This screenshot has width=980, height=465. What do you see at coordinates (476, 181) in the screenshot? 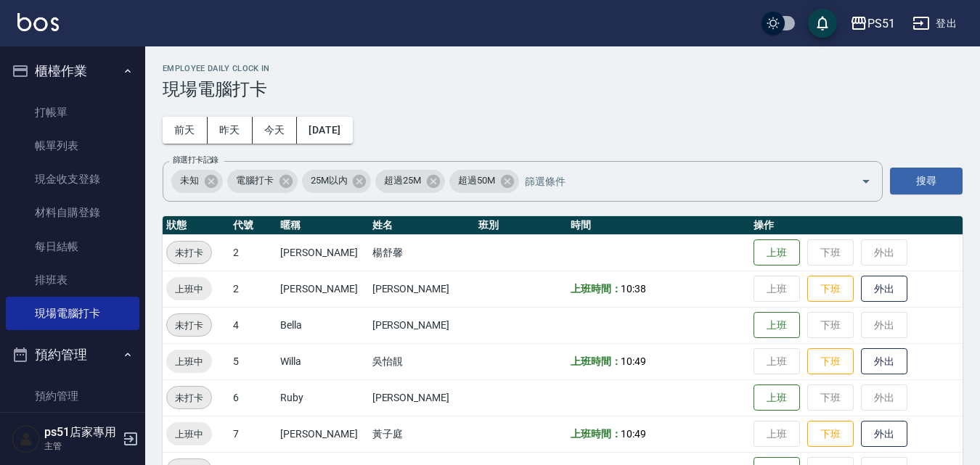
I see `span: 超過50M` at bounding box center [476, 181].